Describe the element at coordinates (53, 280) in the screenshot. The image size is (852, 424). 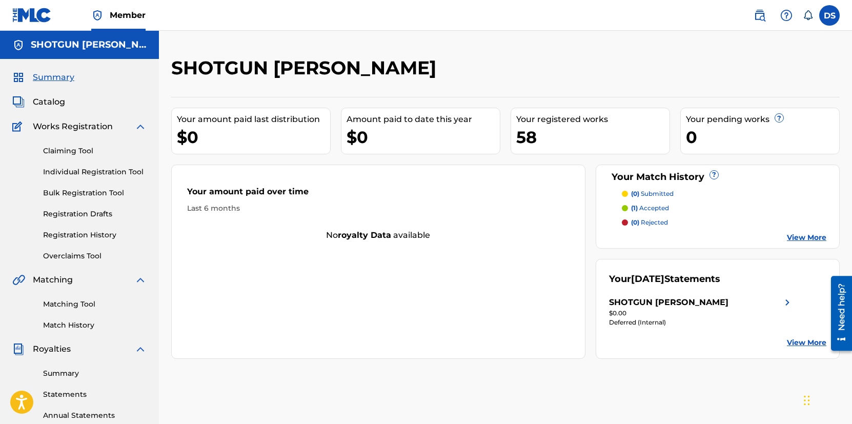
I see `span: Matching` at that location.